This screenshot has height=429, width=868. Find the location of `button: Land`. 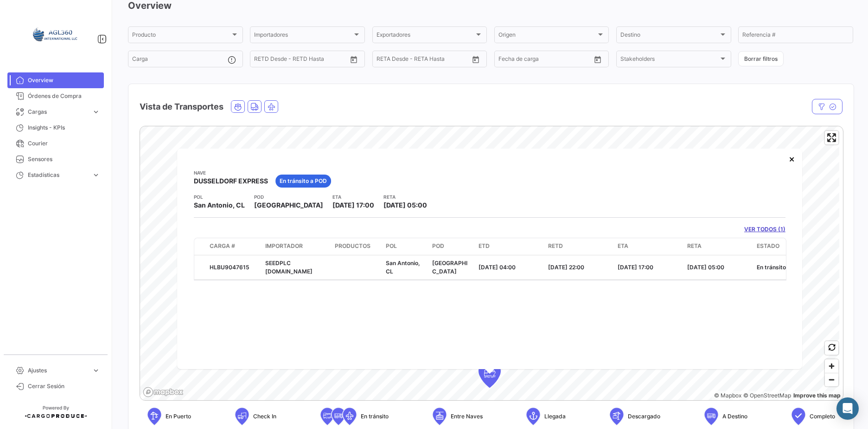

button: Land is located at coordinates (255, 106).